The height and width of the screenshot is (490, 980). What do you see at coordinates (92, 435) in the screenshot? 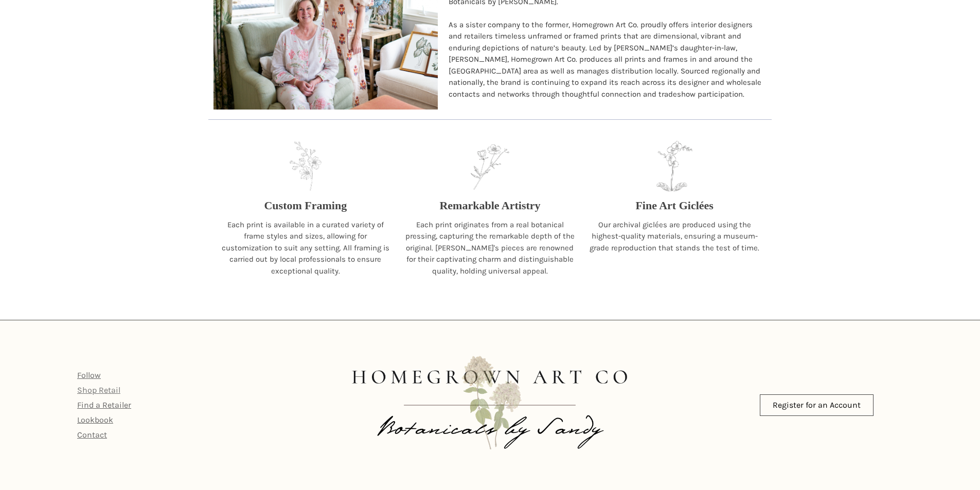
I see `a: Contact` at bounding box center [92, 435].